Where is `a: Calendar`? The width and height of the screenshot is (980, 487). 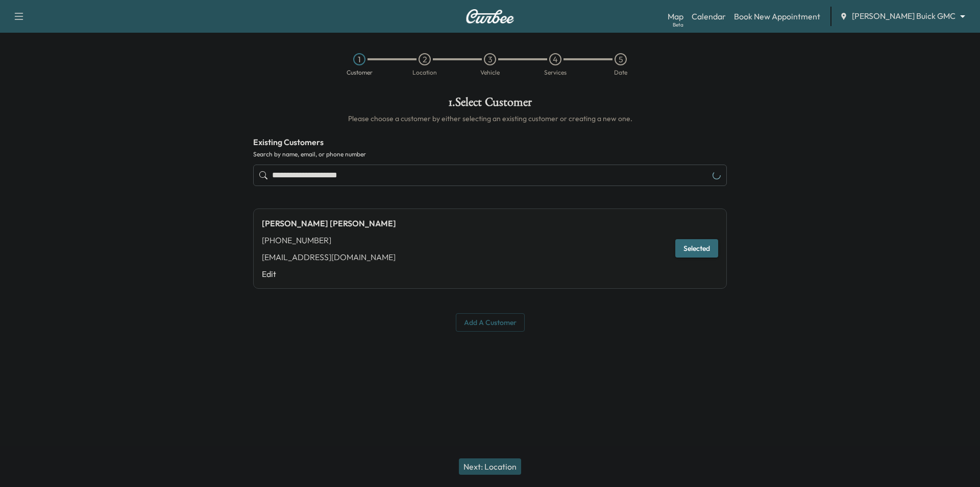
a: Calendar is located at coordinates (709, 16).